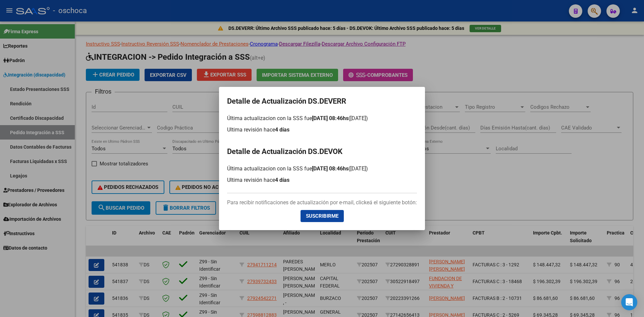 This screenshot has height=317, width=644. What do you see at coordinates (322, 216) in the screenshot?
I see `button: Suscribirme` at bounding box center [322, 216].